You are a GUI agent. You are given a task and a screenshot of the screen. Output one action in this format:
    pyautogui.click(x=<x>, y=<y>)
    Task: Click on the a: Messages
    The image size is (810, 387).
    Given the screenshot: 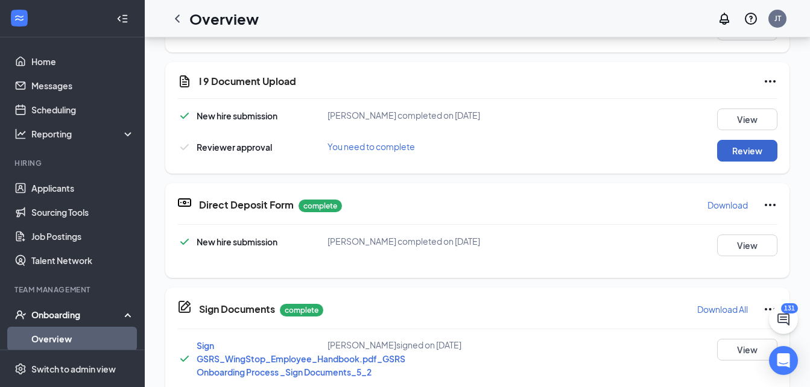 What is the action you would take?
    pyautogui.click(x=83, y=86)
    